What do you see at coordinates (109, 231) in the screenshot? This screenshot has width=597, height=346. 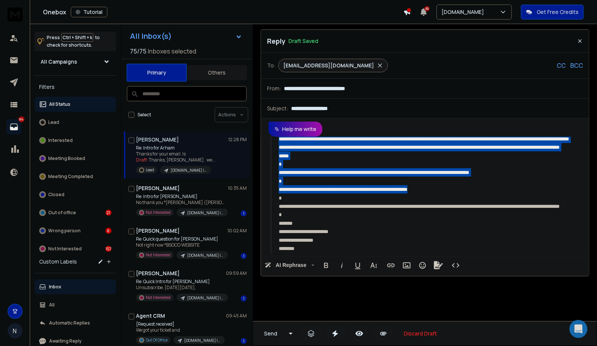 I see `div: 6` at bounding box center [109, 231].